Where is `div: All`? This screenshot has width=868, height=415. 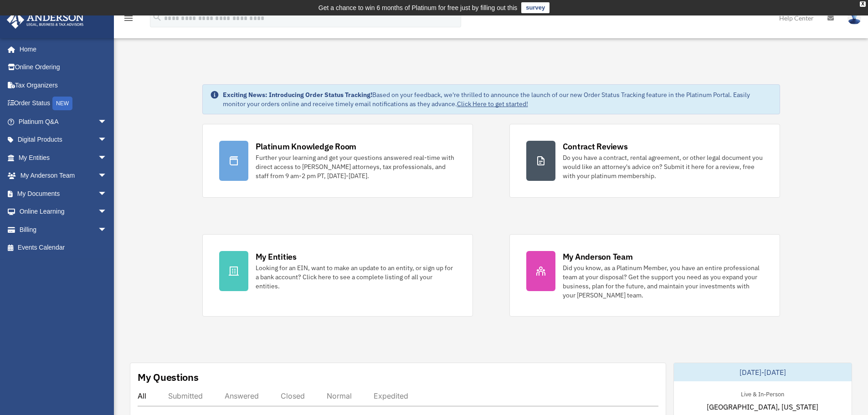
div: All is located at coordinates (142, 396).